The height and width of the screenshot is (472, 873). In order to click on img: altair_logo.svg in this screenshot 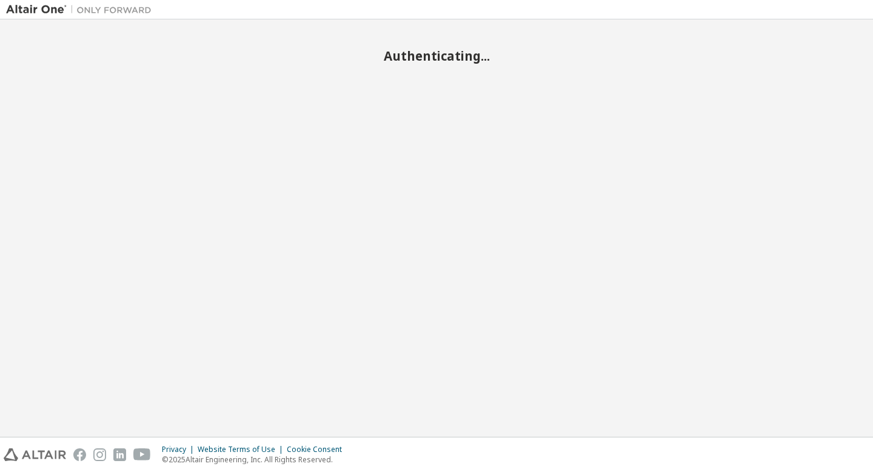, I will do `click(35, 454)`.